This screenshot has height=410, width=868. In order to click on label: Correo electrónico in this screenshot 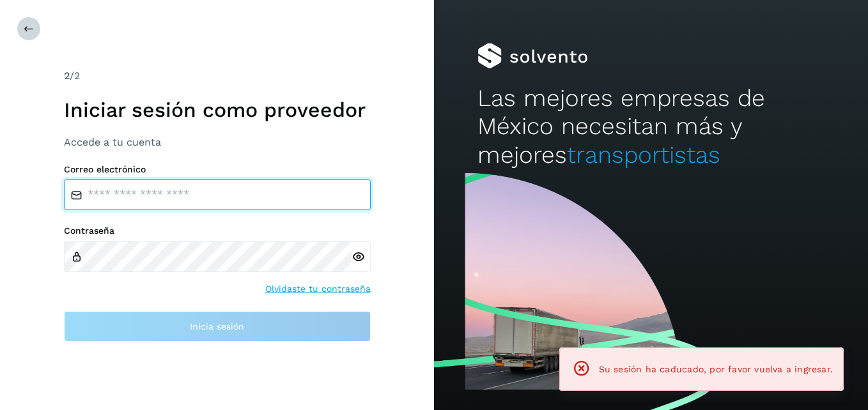, I will do `click(217, 169)`.